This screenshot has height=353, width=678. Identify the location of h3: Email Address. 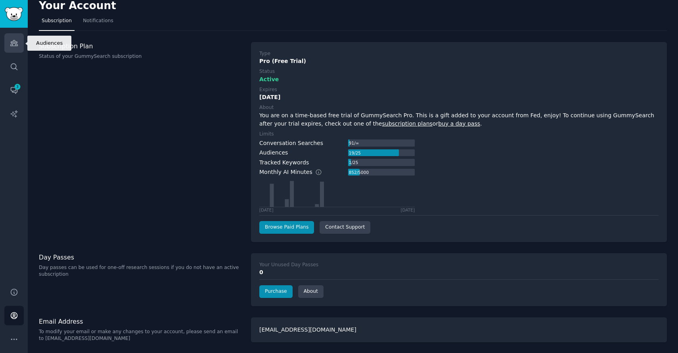
(141, 321).